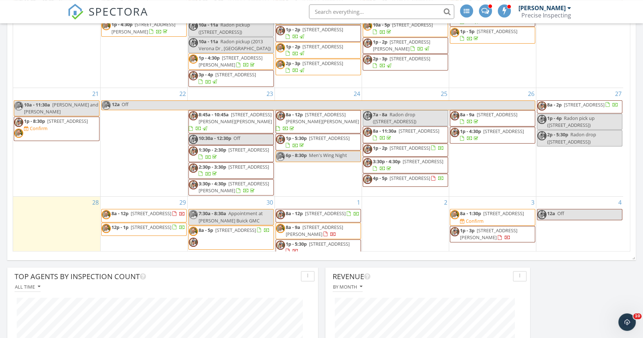 The width and height of the screenshot is (643, 338). I want to click on span: Off, so click(237, 138).